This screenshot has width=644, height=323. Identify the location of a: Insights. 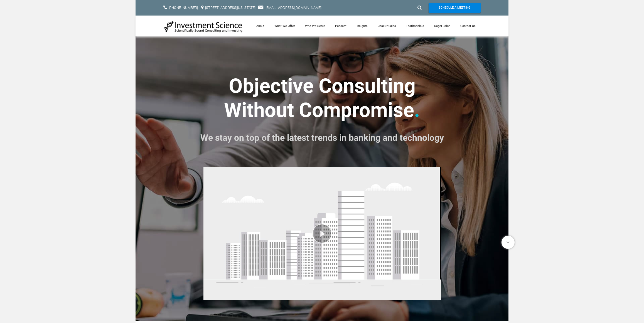
(362, 26).